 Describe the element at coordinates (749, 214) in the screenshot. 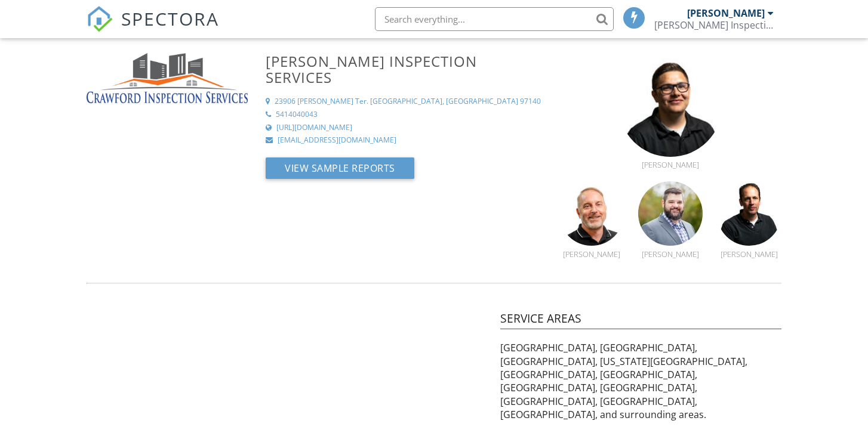

I see `img: dsc_4612scaled.jpg` at that location.